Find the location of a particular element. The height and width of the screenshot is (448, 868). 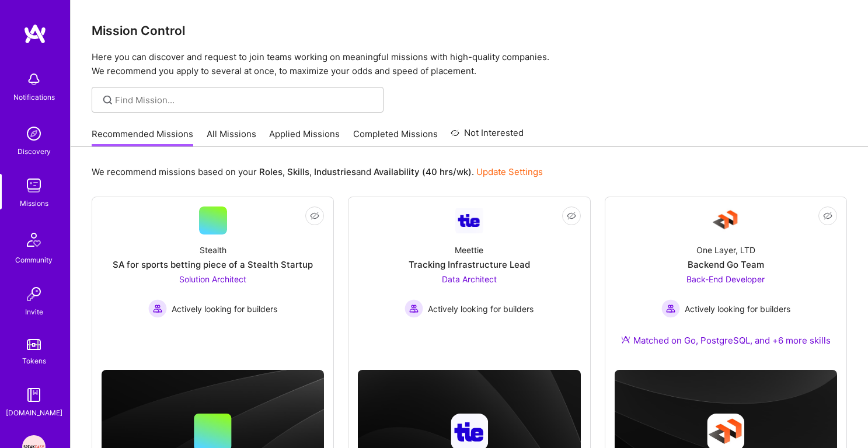

img: Ateam Purple Icon is located at coordinates (626, 340).